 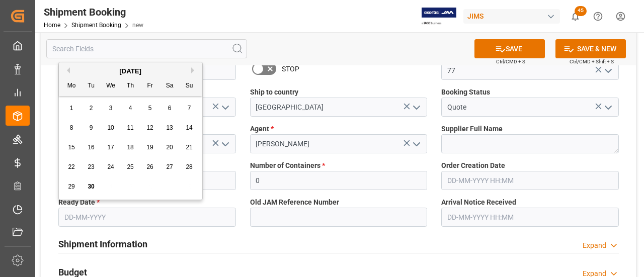 What do you see at coordinates (514, 16) in the screenshot?
I see `button: JIMS` at bounding box center [514, 16].